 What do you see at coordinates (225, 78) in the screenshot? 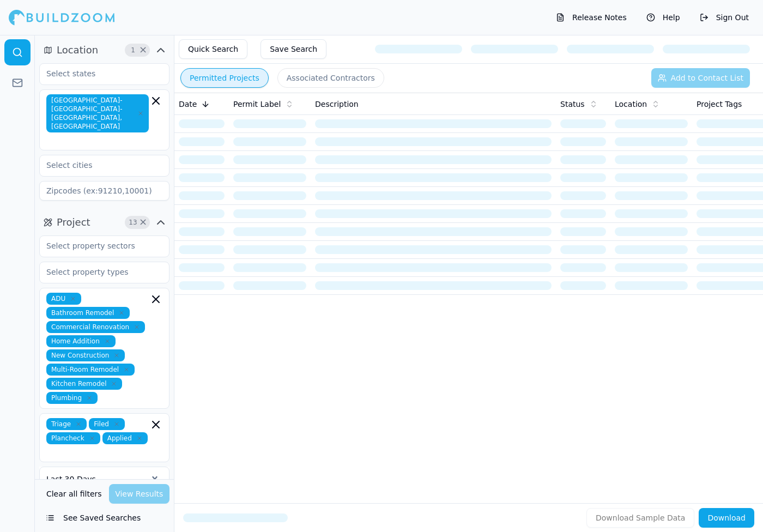
I see `button: Permitted Projects` at bounding box center [225, 78].